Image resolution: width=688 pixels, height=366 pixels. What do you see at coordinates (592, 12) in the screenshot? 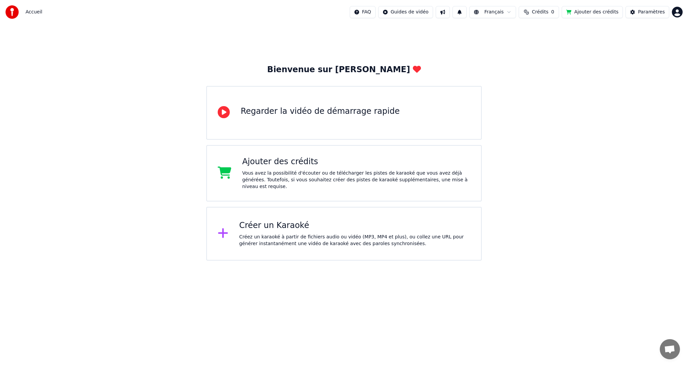
I see `button: Ajouter des crédits` at bounding box center [592, 12].